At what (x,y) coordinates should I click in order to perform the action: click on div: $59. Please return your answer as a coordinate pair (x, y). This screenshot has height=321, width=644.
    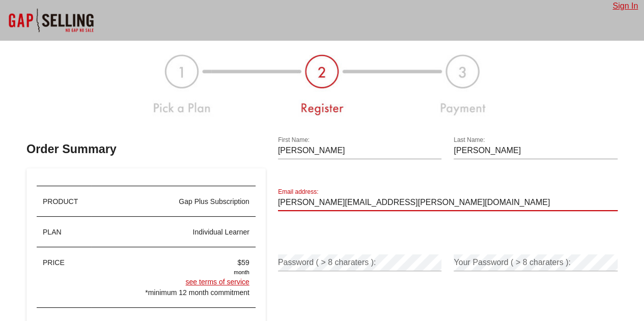
    Looking at the image, I should click on (173, 262).